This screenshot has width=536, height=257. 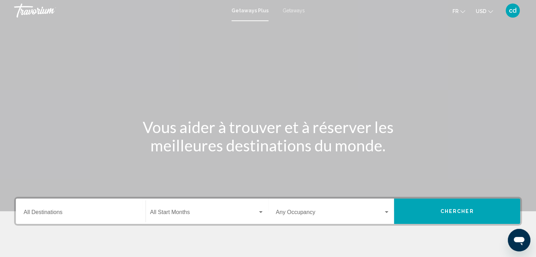 What do you see at coordinates (459, 11) in the screenshot?
I see `button: Change language` at bounding box center [459, 11].